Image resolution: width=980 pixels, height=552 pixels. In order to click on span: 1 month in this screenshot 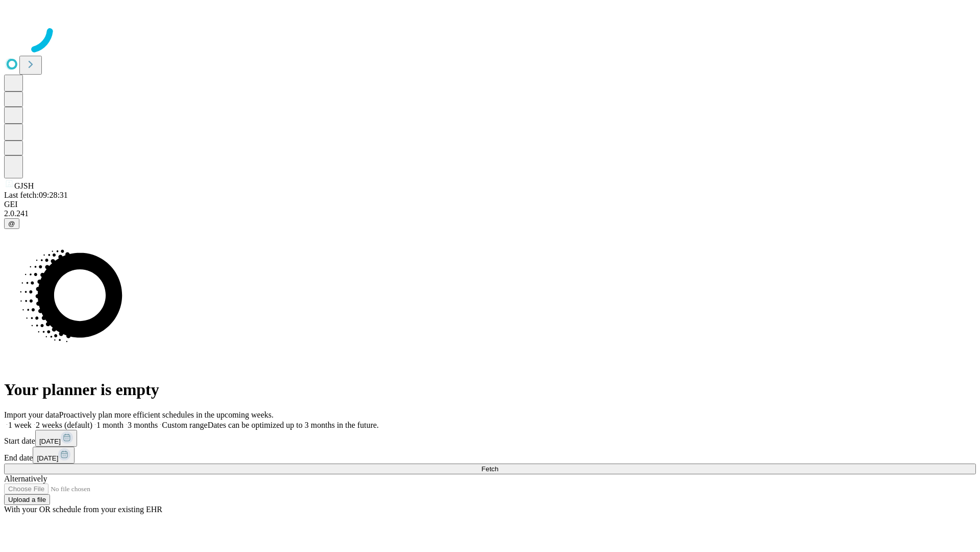, I will do `click(110, 424)`.